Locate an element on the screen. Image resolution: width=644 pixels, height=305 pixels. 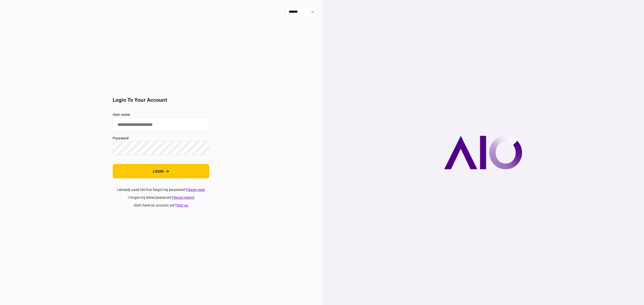
a: Please reset is located at coordinates (195, 189).